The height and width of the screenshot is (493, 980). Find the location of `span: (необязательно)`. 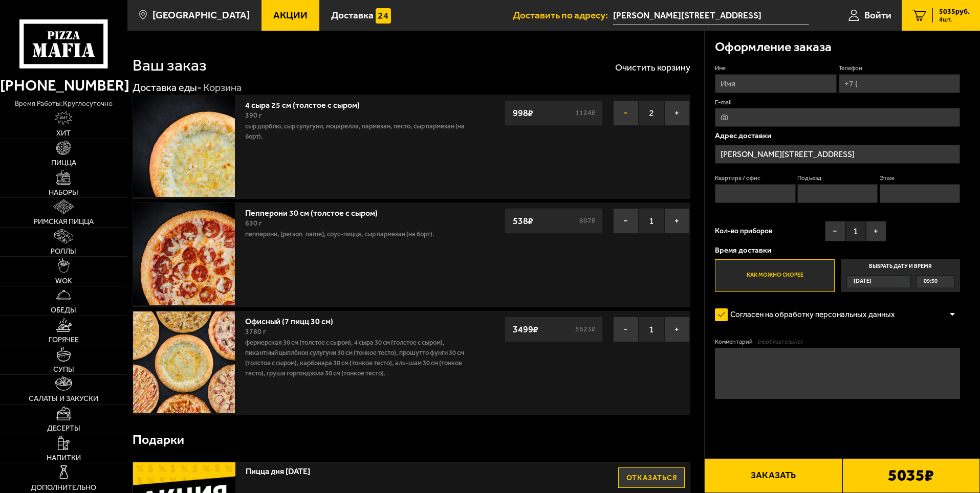

span: (необязательно) is located at coordinates (780, 342).